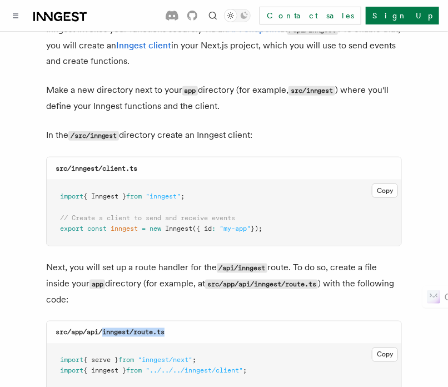 The width and height of the screenshot is (448, 387). Describe the element at coordinates (213, 16) in the screenshot. I see `button: Find something...` at that location.